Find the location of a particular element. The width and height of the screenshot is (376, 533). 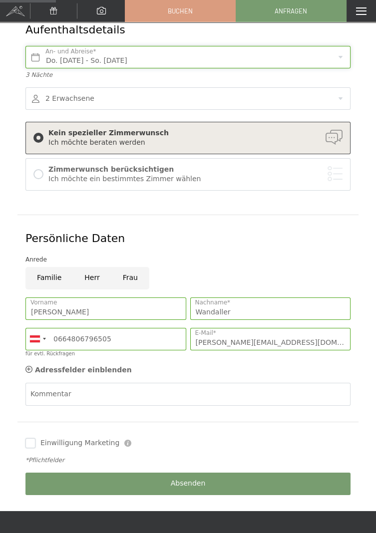

span: Anfragen is located at coordinates (291, 11).